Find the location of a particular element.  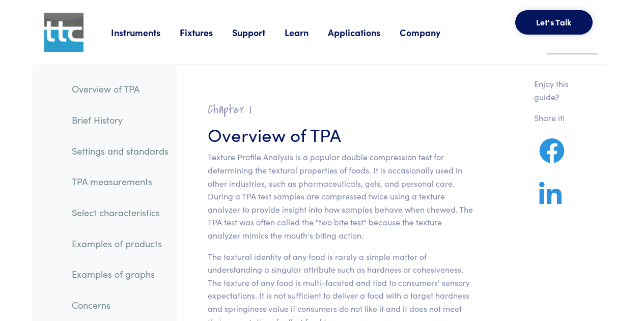

button: Let's Talk is located at coordinates (554, 22).